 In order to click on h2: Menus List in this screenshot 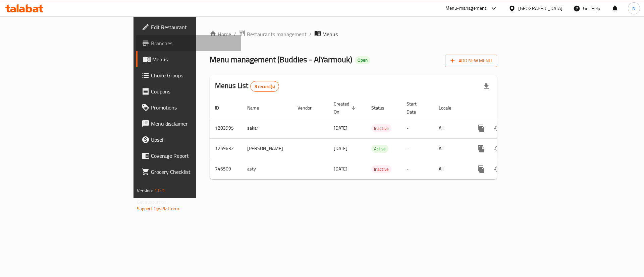, I will do `click(247, 86)`.